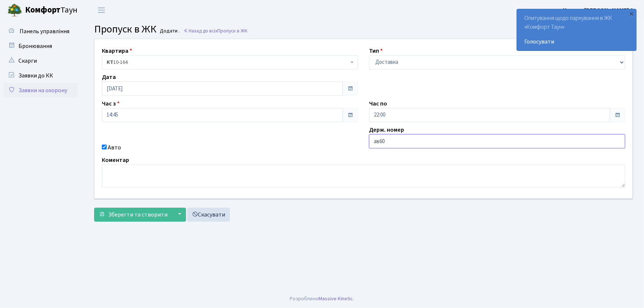 This screenshot has width=644, height=308. I want to click on label: Авто, so click(115, 147).